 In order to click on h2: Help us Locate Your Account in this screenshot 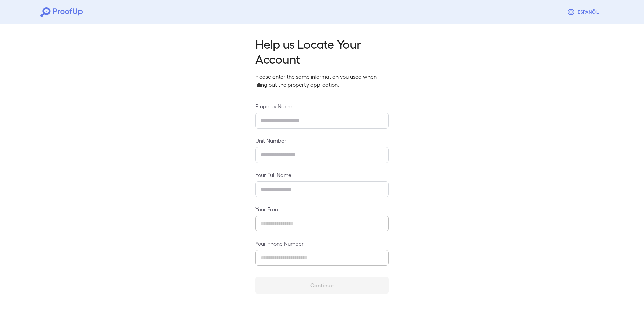, I will do `click(322, 51)`.